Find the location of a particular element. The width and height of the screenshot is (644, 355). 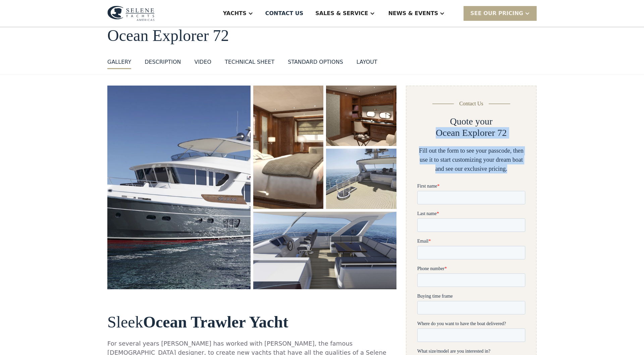

div: Sales & Service is located at coordinates (341, 14).